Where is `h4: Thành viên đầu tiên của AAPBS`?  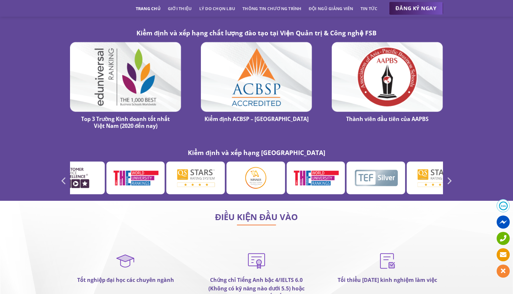
h4: Thành viên đầu tiên của AAPBS is located at coordinates (388, 119).